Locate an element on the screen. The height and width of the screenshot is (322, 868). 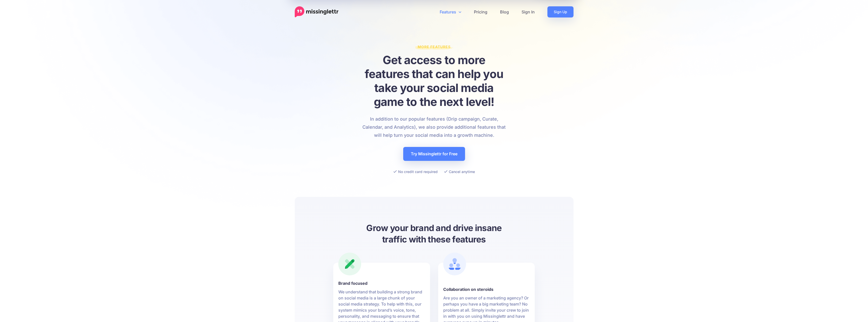
p: In addition to our popular features (Drip campaign, Curate, Calendar, and Analytics), we also pro... is located at coordinates (434, 127).